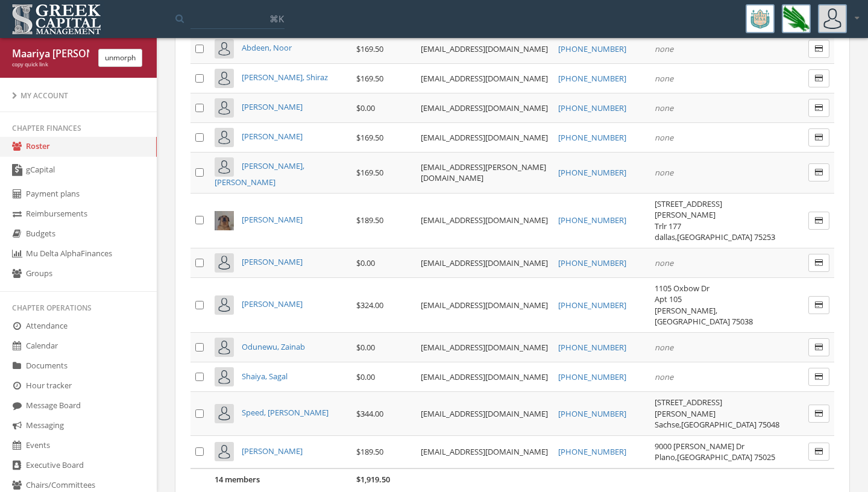  I want to click on span: 1105 Oxbow Dr, so click(682, 289).